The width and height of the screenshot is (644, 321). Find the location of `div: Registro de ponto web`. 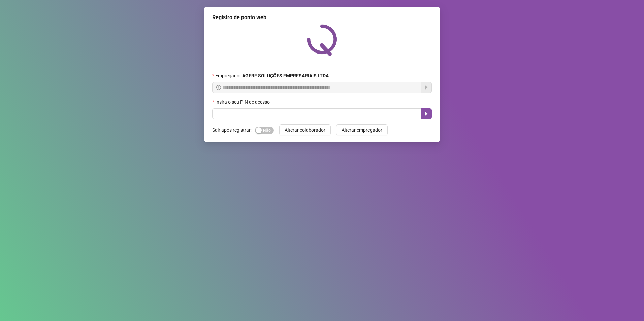

div: Registro de ponto web is located at coordinates (322, 18).